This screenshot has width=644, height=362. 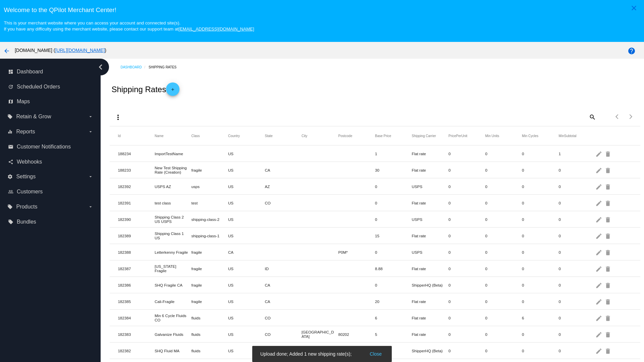 I want to click on i: update, so click(x=11, y=87).